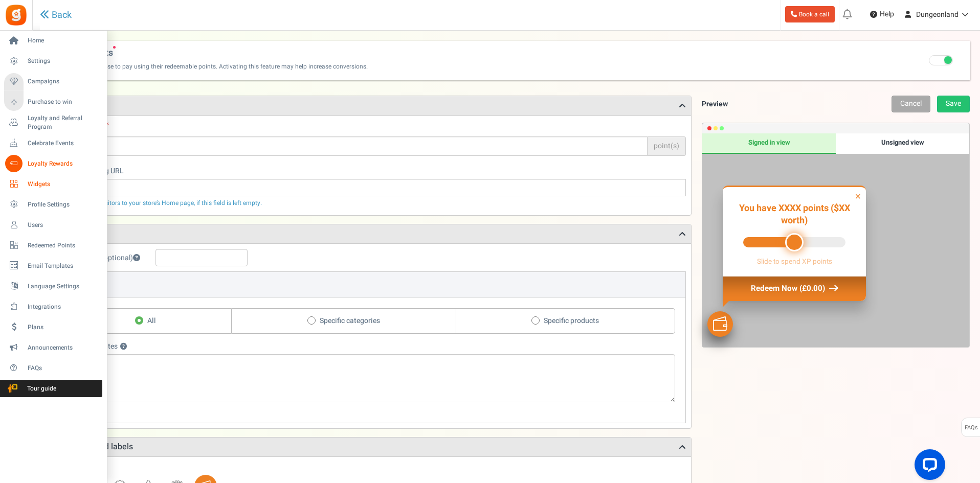 Image resolution: width=980 pixels, height=483 pixels. I want to click on span: Tour guide, so click(40, 389).